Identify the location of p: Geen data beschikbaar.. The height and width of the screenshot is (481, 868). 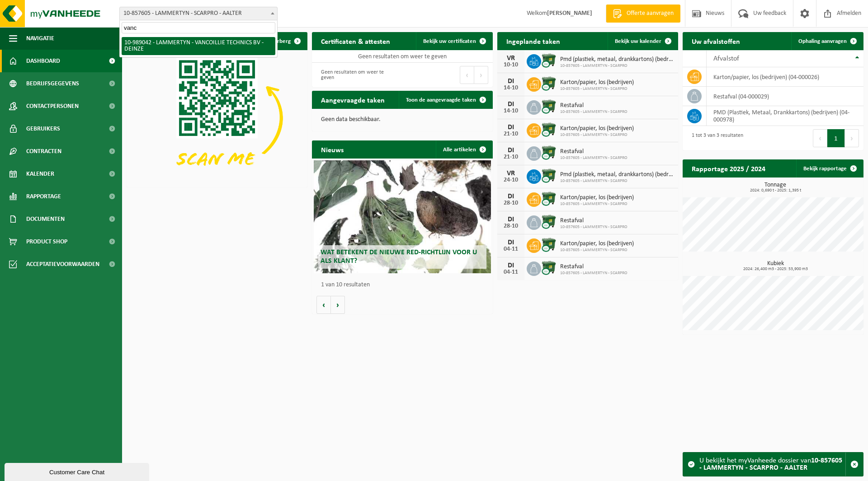
(402, 120).